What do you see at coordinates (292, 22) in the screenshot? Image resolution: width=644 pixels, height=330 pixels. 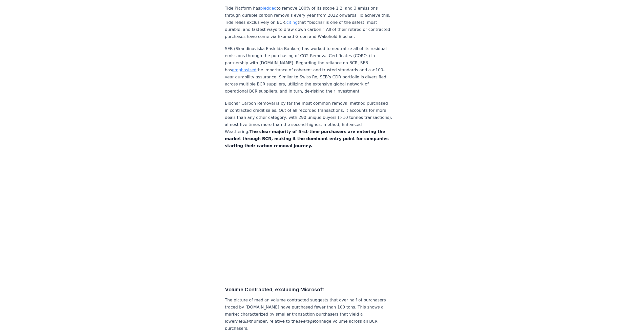 I see `a: citing` at bounding box center [292, 22].